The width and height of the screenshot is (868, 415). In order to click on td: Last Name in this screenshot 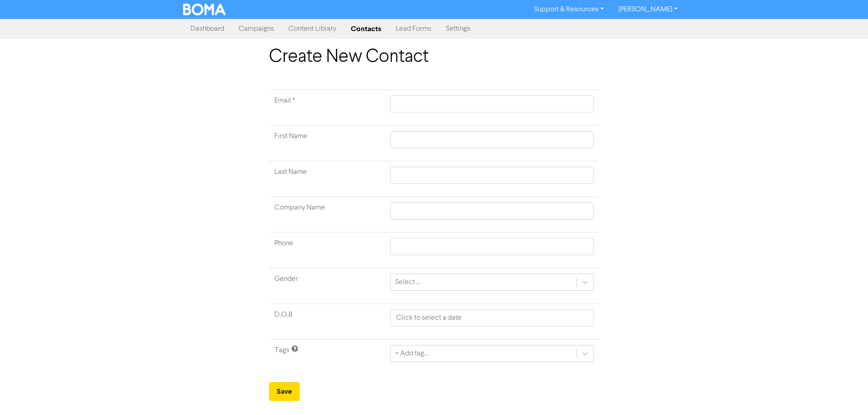, I will do `click(327, 179)`.